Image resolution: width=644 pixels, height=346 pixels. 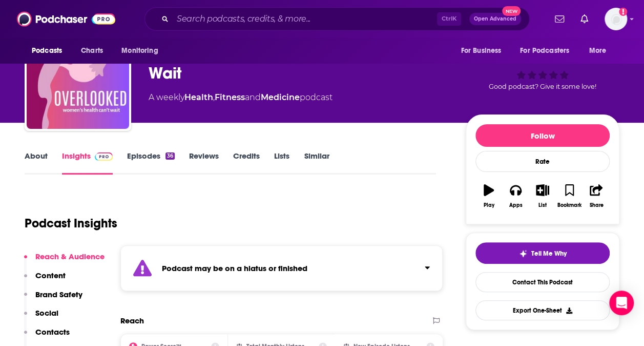 I want to click on button: Contacts, so click(x=46, y=336).